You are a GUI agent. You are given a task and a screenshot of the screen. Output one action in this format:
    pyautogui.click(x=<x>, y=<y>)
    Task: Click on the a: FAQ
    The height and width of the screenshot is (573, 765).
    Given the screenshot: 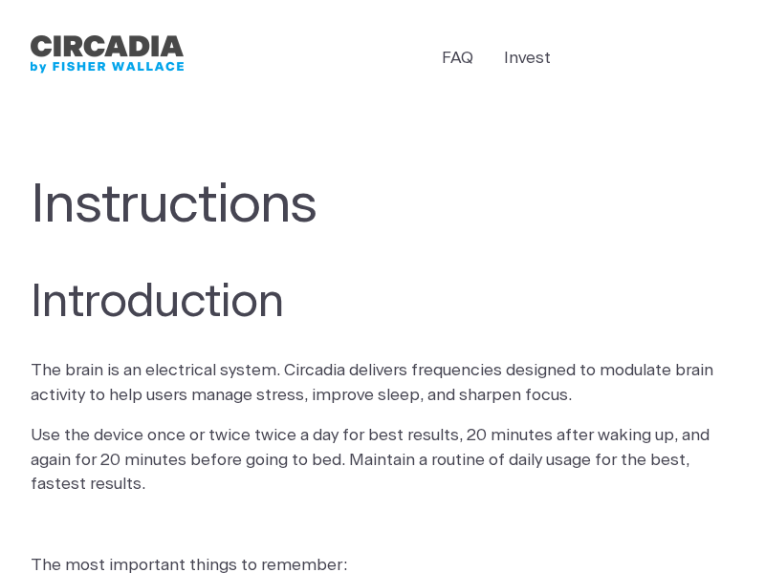 What is the action you would take?
    pyautogui.click(x=457, y=58)
    